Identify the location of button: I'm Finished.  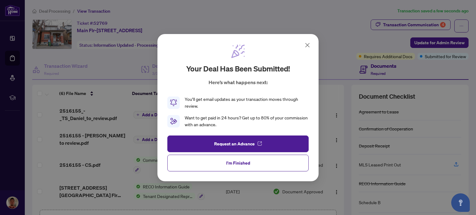
(238, 163).